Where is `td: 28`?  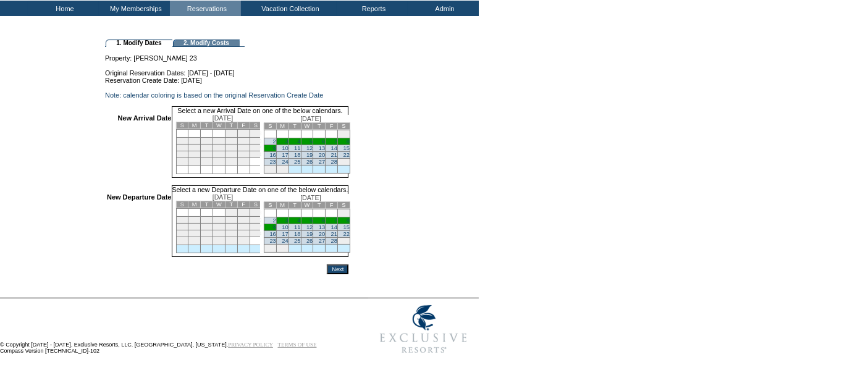 td: 28 is located at coordinates (219, 241).